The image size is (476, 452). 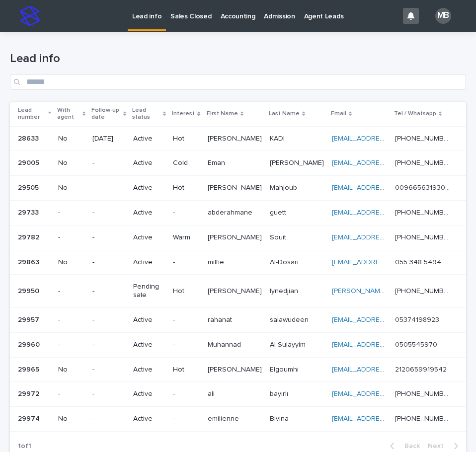 I want to click on p: Souit, so click(x=279, y=236).